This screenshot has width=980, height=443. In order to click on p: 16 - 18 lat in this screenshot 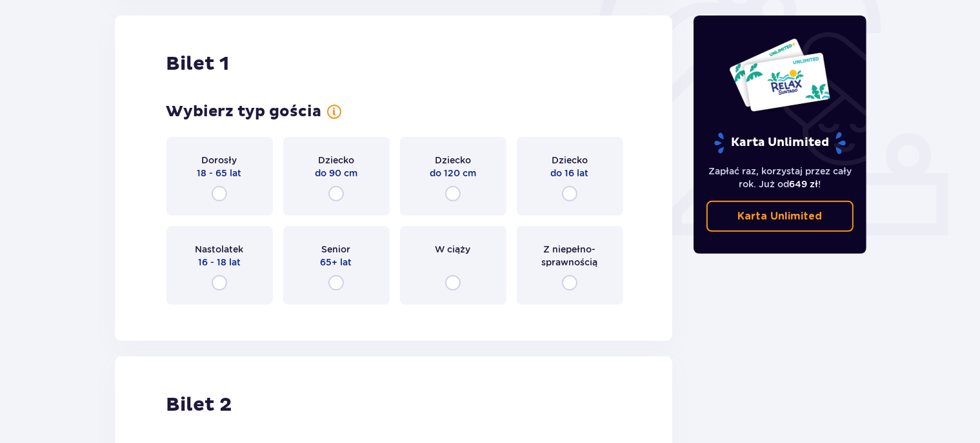, I will do `click(219, 262)`.